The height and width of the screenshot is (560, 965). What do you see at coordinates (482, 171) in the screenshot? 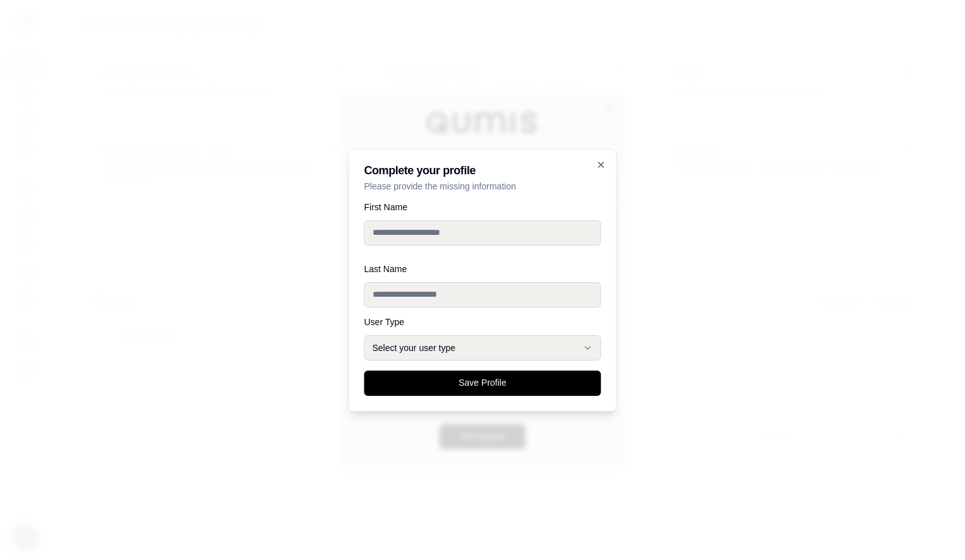
I see `h2: Complete your profile` at bounding box center [482, 171].